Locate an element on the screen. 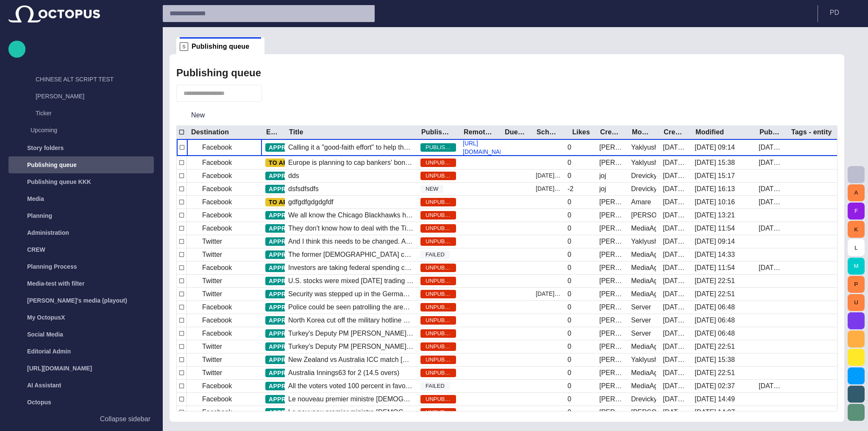 Image resolution: width=868 pixels, height=431 pixels. div: Drevicky is located at coordinates (643, 399).